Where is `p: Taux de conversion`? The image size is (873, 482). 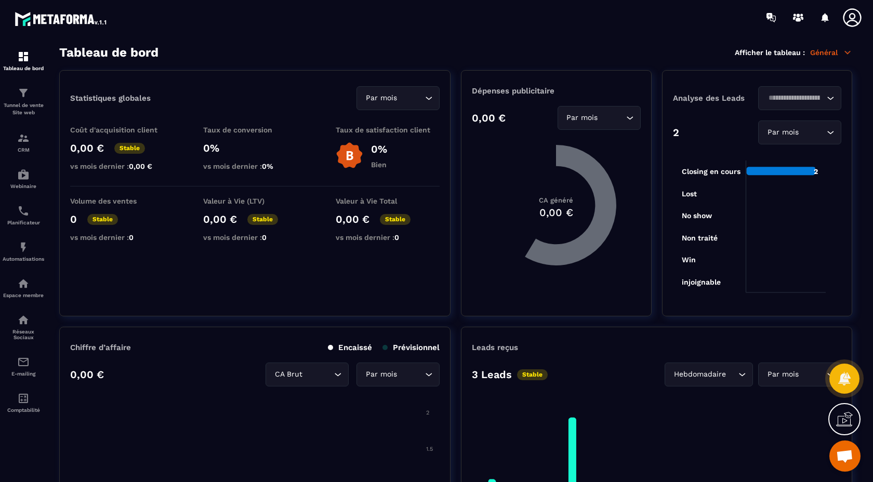 p: Taux de conversion is located at coordinates (255, 130).